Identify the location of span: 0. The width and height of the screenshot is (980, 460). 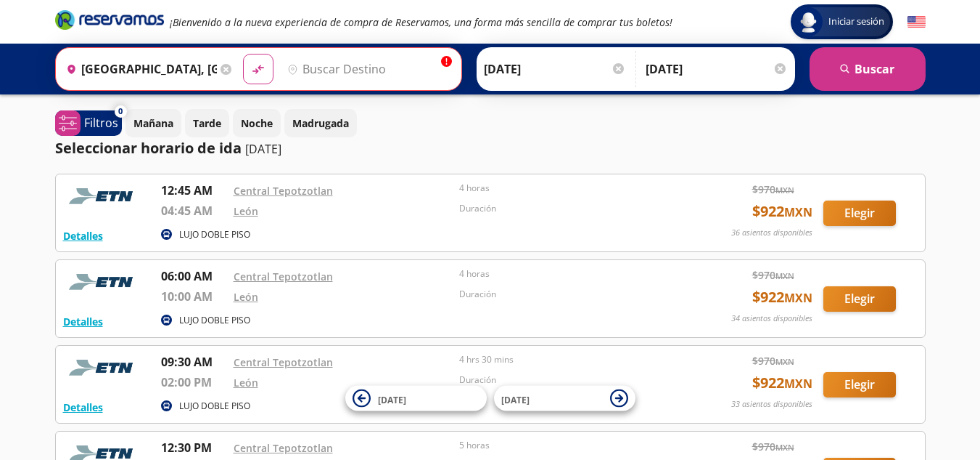
(120, 111).